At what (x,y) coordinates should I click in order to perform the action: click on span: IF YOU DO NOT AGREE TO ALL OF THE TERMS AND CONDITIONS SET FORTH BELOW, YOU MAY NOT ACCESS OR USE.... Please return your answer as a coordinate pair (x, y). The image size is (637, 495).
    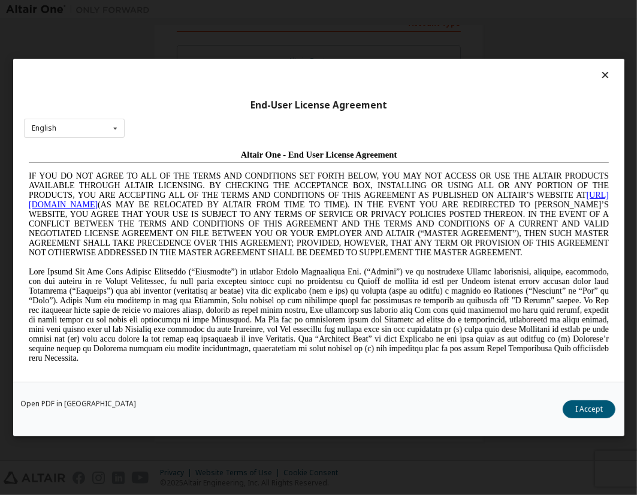
    Looking at the image, I should click on (295, 69).